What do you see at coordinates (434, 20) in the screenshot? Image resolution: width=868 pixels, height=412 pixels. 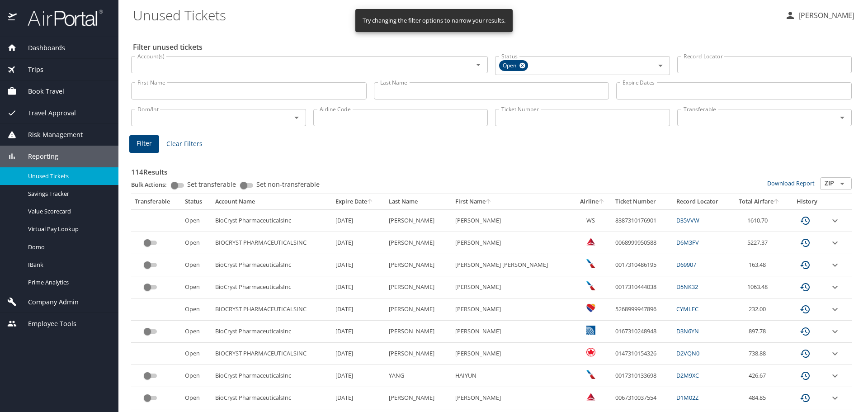 I see `div: Try changing the filter options to narrow your results.` at bounding box center [434, 20].